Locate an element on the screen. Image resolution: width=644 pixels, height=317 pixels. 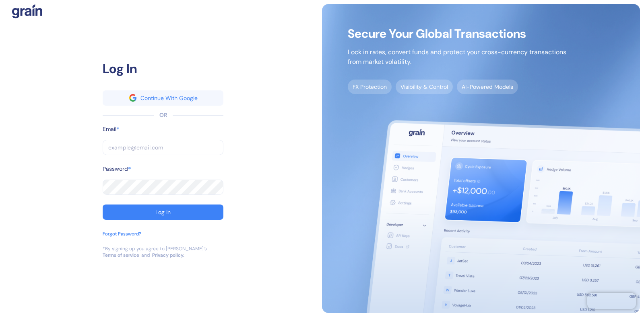
button: Forgot Password? is located at coordinates (122, 238).